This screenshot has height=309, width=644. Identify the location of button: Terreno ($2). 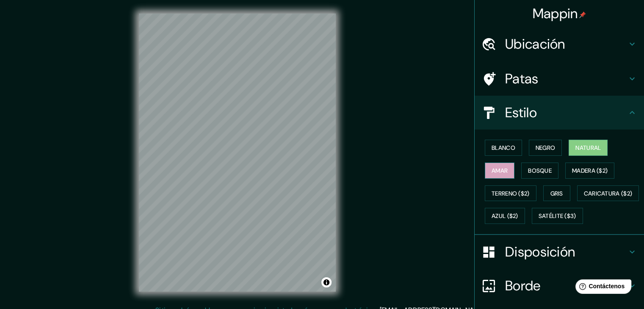
(511, 194).